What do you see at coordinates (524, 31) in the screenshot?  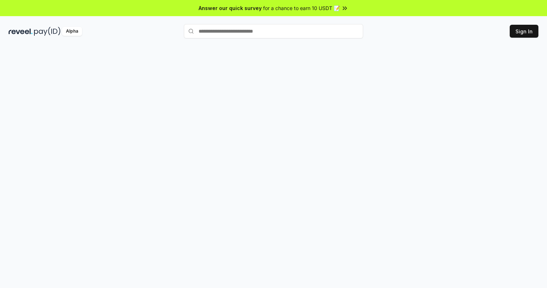 I see `button: Sign In` at bounding box center [524, 31].